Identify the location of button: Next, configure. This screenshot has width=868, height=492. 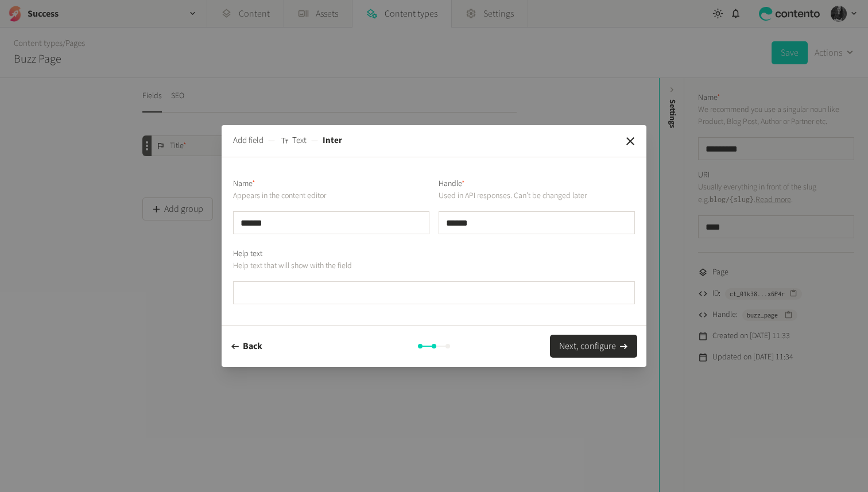
(593, 346).